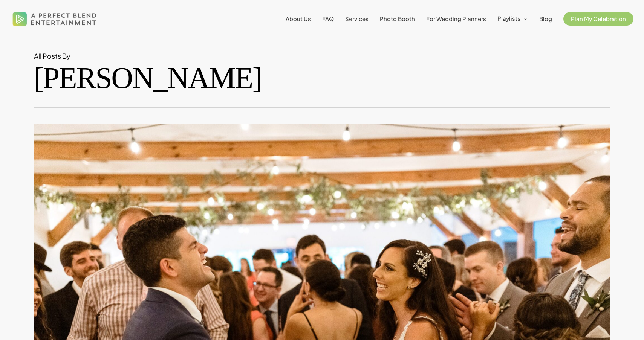  Describe the element at coordinates (456, 18) in the screenshot. I see `span: For Wedding Planners` at that location.